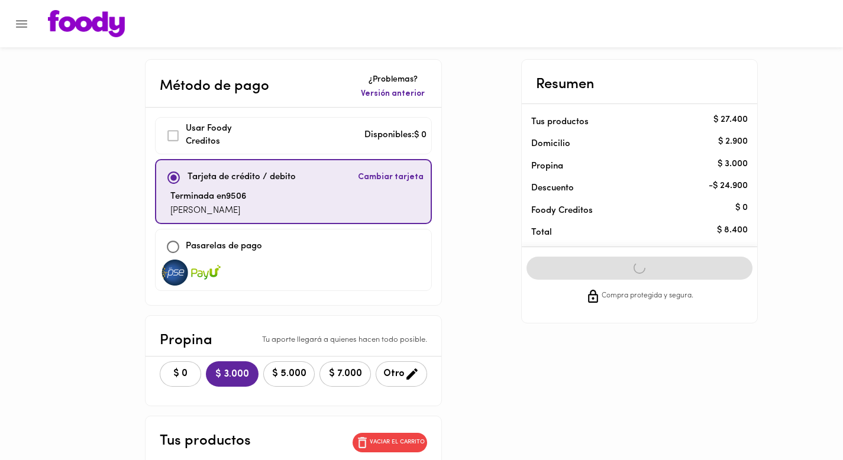 The image size is (843, 460). What do you see at coordinates (565, 85) in the screenshot?
I see `p: Resumen` at bounding box center [565, 85].